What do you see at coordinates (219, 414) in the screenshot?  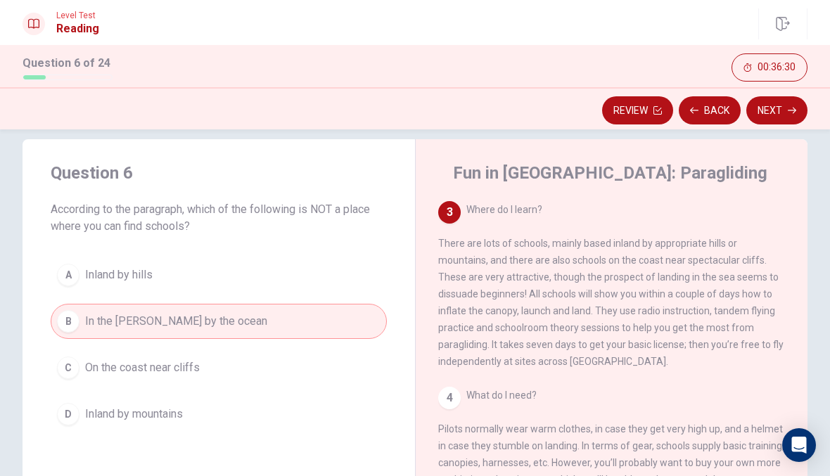 I see `button: DInland by mountains` at bounding box center [219, 414].